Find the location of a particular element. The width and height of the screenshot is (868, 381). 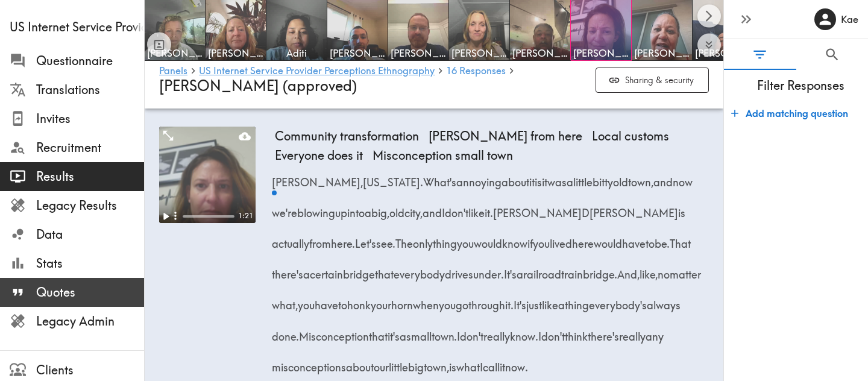

span: through is located at coordinates (486, 301).